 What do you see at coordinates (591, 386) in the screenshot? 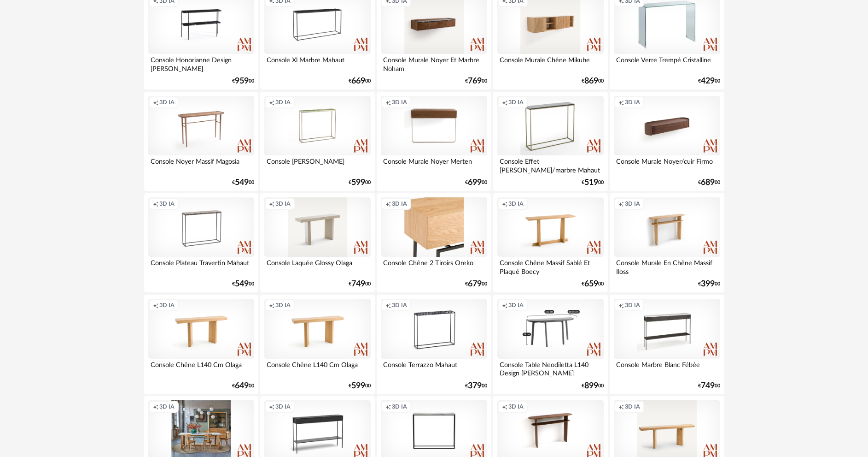
I see `span: 899` at bounding box center [591, 386].